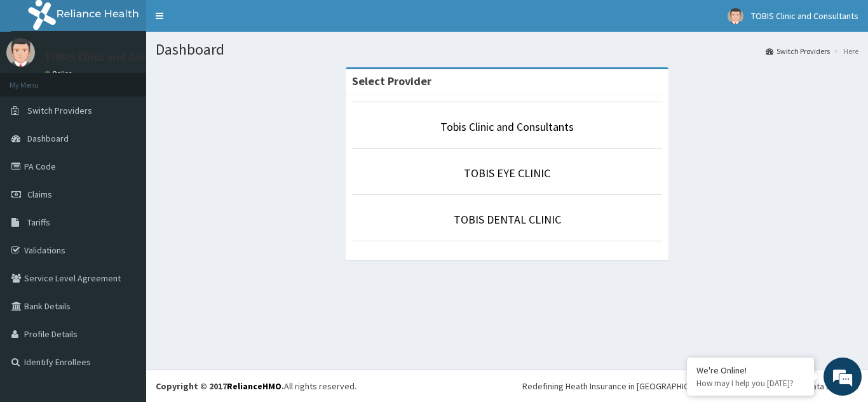  What do you see at coordinates (39, 194) in the screenshot?
I see `span: Claims` at bounding box center [39, 194].